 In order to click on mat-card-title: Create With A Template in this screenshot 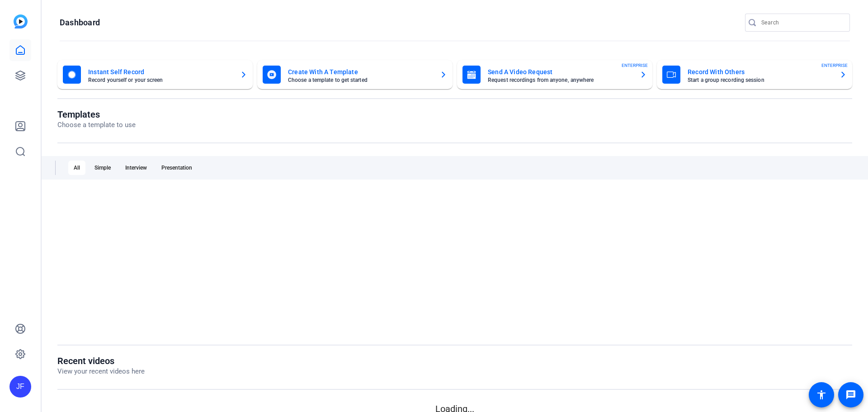, I will do `click(361, 72)`.